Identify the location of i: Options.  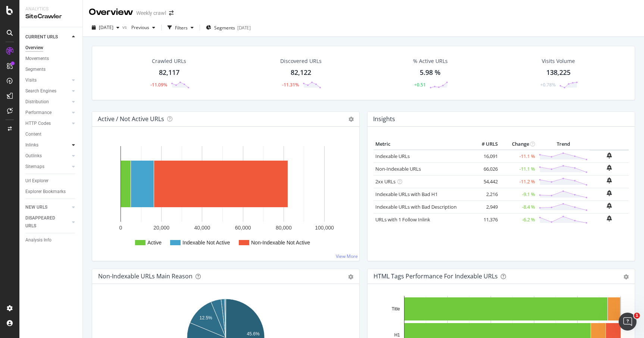
(351, 119).